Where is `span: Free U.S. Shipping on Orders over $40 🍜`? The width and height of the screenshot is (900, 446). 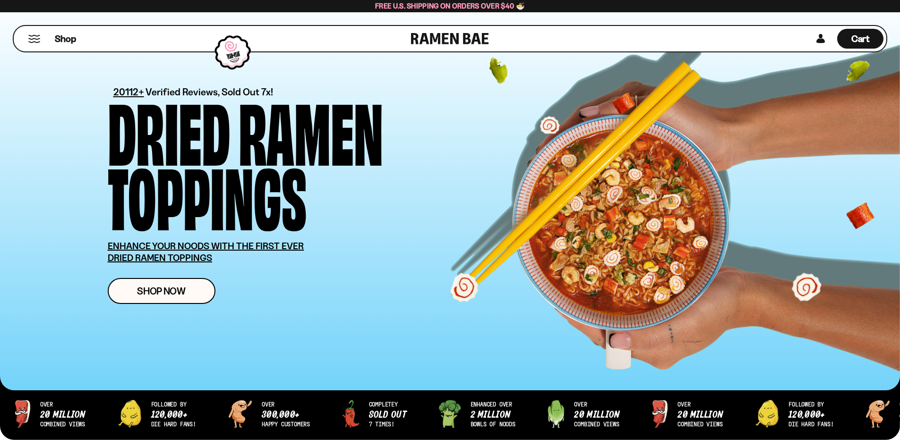 span: Free U.S. Shipping on Orders over $40 🍜 is located at coordinates (450, 6).